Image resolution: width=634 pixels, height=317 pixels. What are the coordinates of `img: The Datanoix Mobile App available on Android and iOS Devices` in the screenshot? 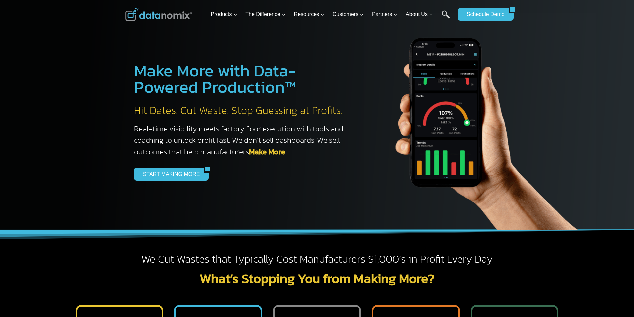 It's located at (480, 121).